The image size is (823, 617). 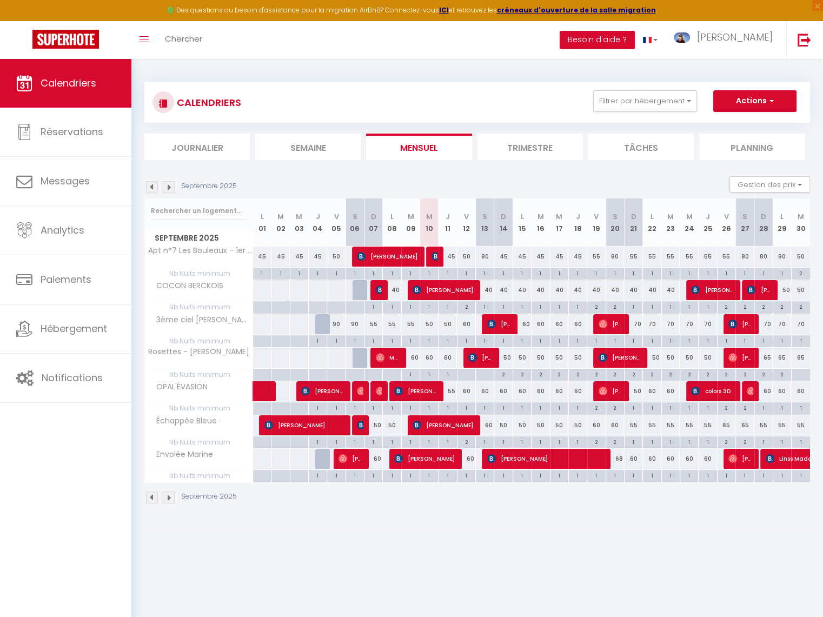 What do you see at coordinates (577, 222) in the screenshot?
I see `th: 18` at bounding box center [577, 222].